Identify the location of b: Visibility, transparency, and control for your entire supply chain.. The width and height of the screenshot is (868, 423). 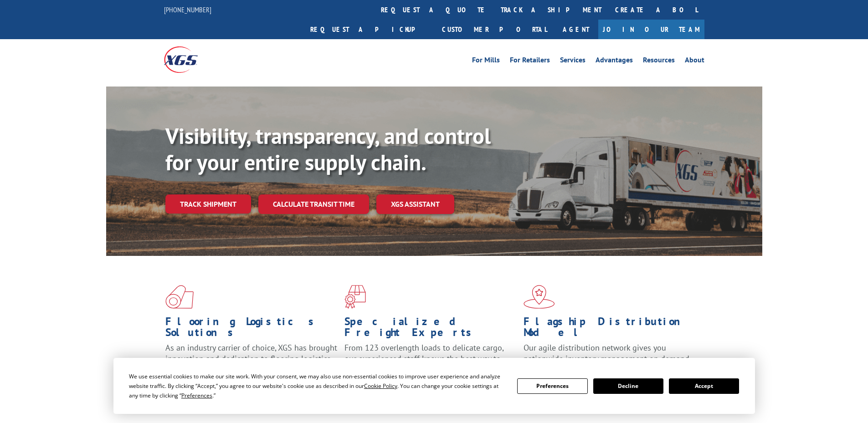
(328, 149).